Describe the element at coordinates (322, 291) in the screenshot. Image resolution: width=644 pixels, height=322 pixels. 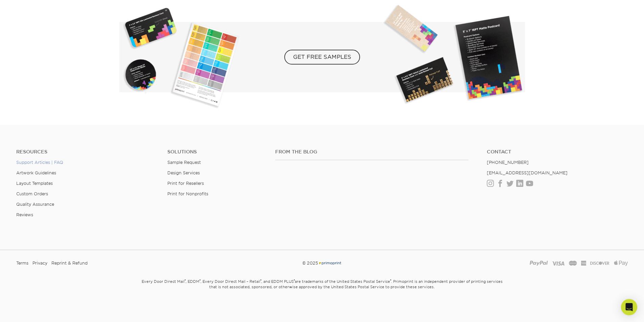
I see `small: Every Door Direct Mail , EDDM , Every Door Direct Mail – Retail , and EDDM PLUS are trademarks of...` at that location.